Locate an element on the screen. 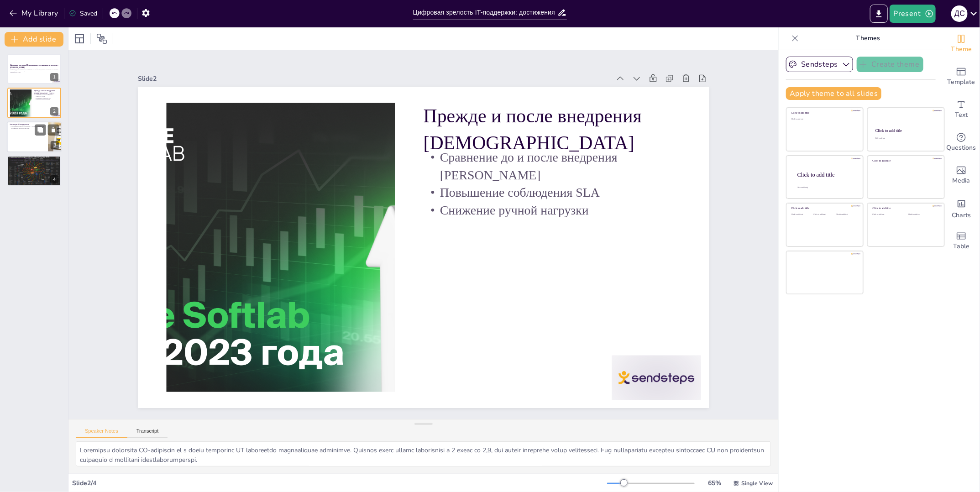  p: Эволюция IT-поддержки is located at coordinates (28, 124).